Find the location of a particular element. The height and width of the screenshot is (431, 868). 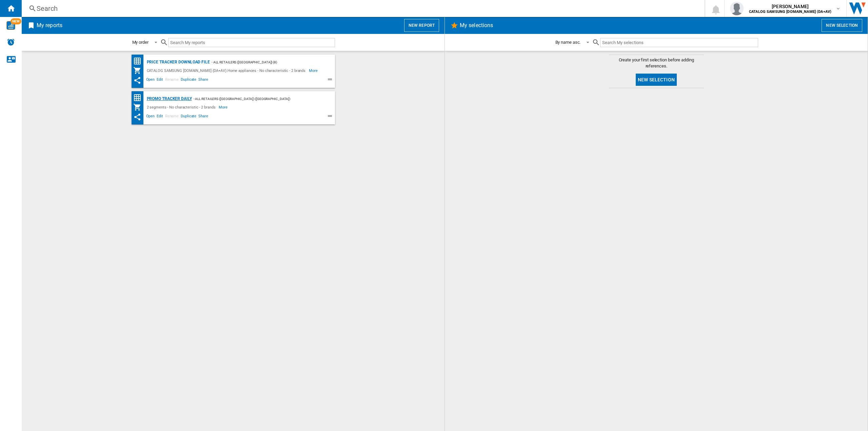

div: Promo Tracker Daily is located at coordinates (169, 99).